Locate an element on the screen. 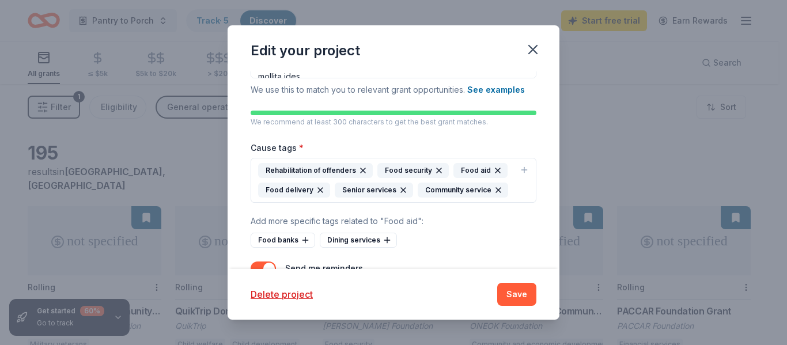 This screenshot has width=787, height=345. button: See examples is located at coordinates (496, 90).